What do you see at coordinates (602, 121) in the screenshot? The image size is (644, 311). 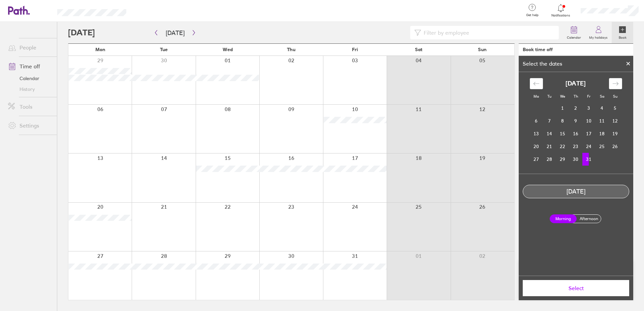 I see `td: Saturday, October 11, 2025` at bounding box center [602, 121].